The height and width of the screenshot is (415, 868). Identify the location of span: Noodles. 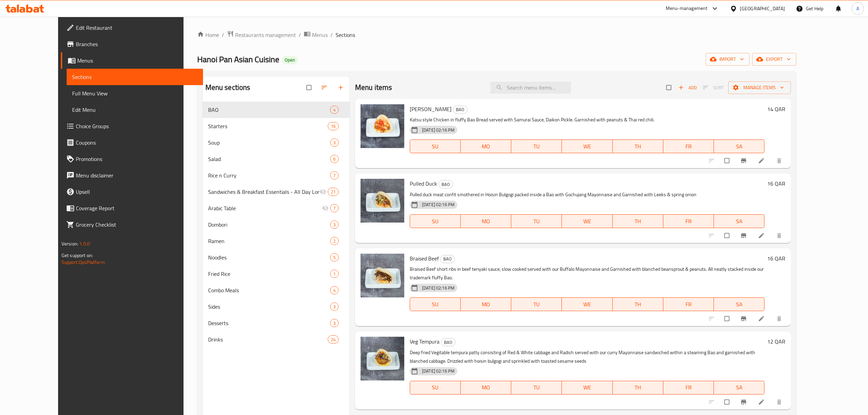
(268, 258).